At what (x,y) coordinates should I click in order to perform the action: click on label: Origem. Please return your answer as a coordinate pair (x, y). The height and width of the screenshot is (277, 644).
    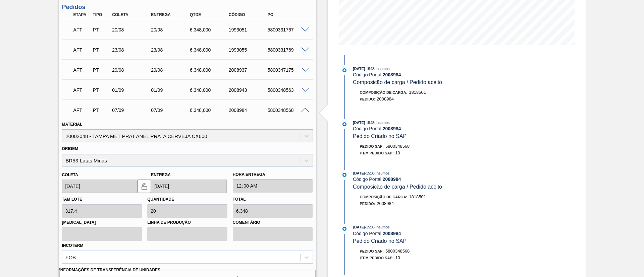
    Looking at the image, I should click on (70, 149).